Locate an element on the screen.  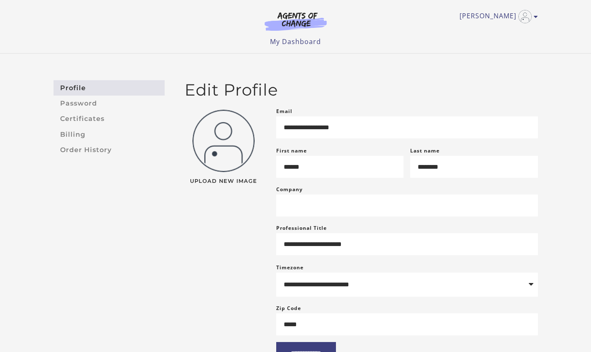
a: Password is located at coordinates (109, 103).